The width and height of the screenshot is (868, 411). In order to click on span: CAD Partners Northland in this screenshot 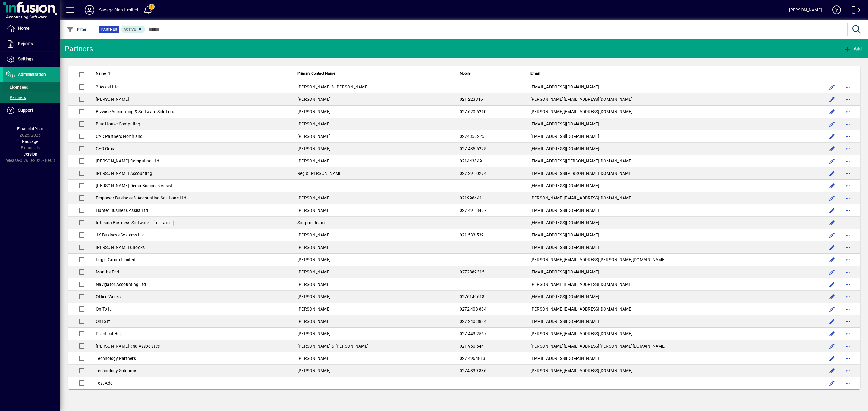, I will do `click(119, 136)`.